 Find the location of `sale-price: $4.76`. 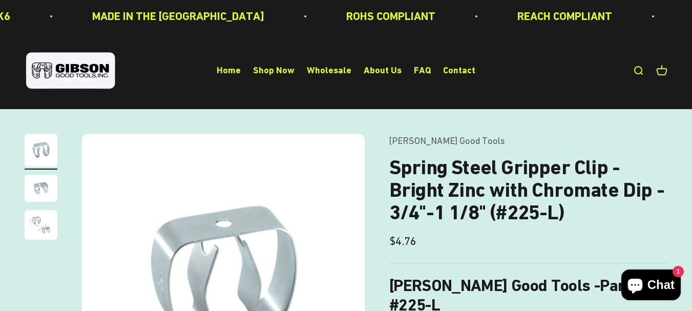

sale-price: $4.76 is located at coordinates (403, 241).